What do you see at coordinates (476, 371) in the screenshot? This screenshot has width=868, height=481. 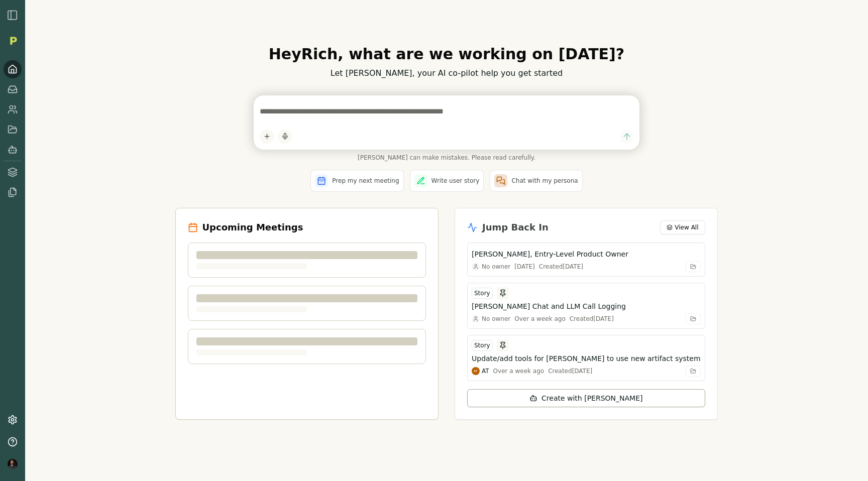 I see `img: Adam Tucker` at bounding box center [476, 371].